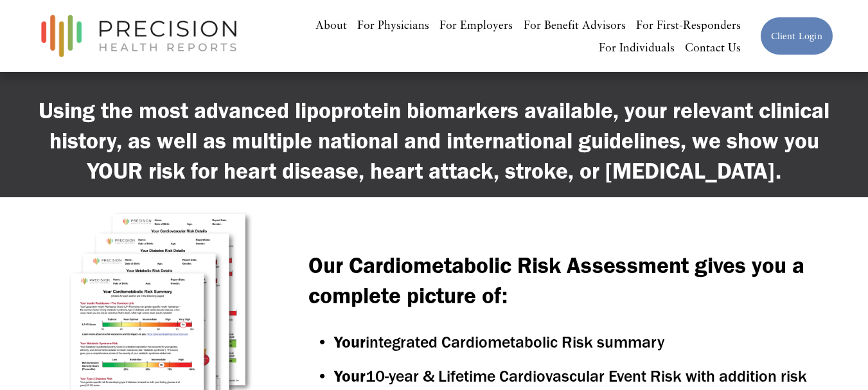  What do you see at coordinates (393, 24) in the screenshot?
I see `a: For Physicians` at bounding box center [393, 24].